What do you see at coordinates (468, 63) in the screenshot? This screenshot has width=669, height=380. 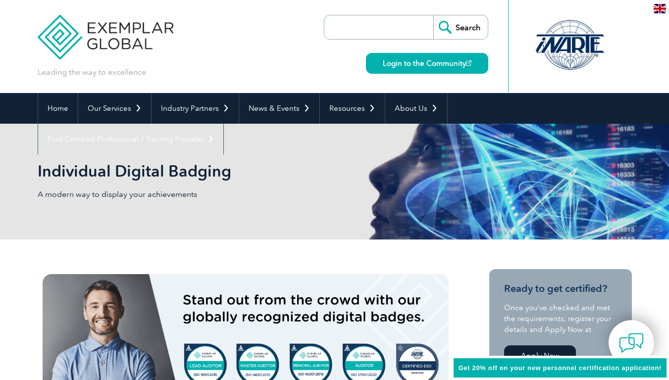 I see `img: open_square.png` at bounding box center [468, 63].